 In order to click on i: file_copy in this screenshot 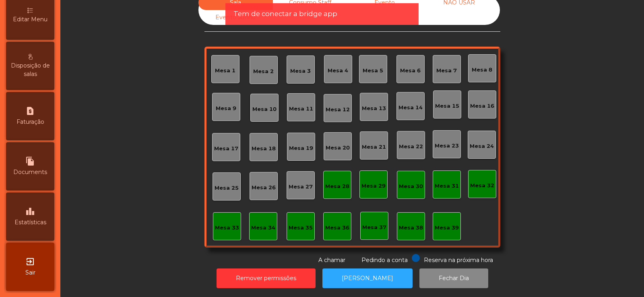, I will do `click(30, 161)`.